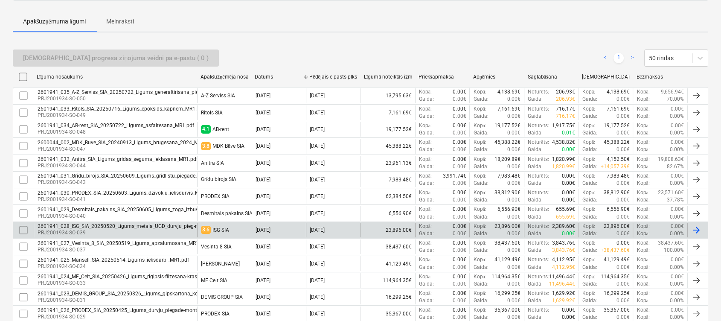 This screenshot has height=321, width=721. What do you see at coordinates (507, 192) in the screenshot?
I see `p: 38,812.90€` at bounding box center [507, 192].